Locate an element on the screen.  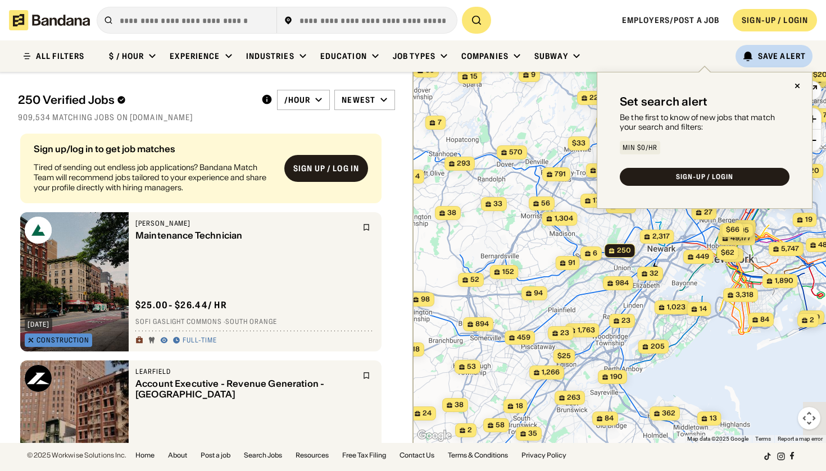
span: 449 is located at coordinates (702, 257).